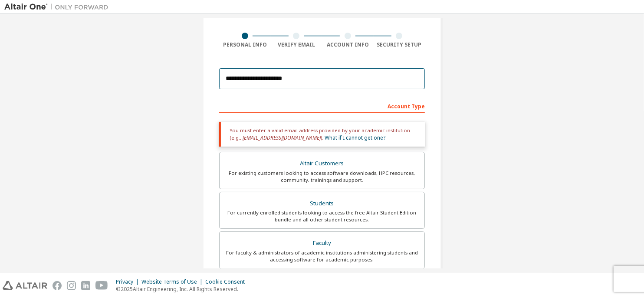 This screenshot has width=644, height=298. Describe the element at coordinates (59, 7) in the screenshot. I see `img: Altair One` at that location.